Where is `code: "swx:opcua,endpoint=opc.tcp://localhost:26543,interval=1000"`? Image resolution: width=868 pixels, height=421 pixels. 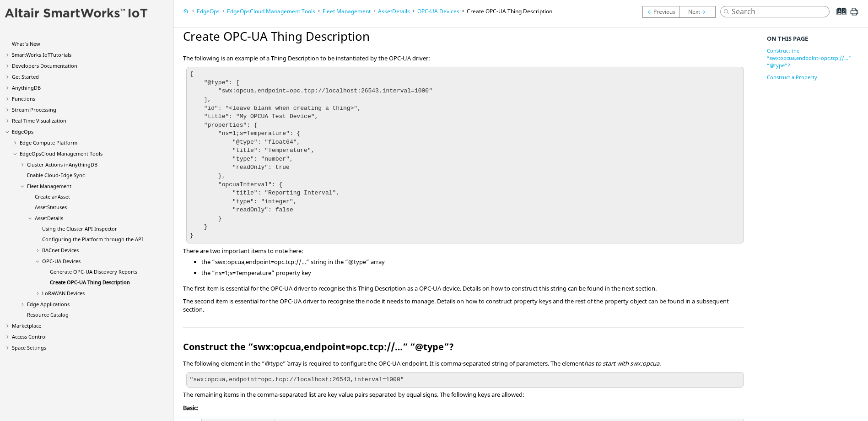 code: "swx:opcua,endpoint=opc.tcp://localhost:26543,interval=1000" is located at coordinates (296, 379).